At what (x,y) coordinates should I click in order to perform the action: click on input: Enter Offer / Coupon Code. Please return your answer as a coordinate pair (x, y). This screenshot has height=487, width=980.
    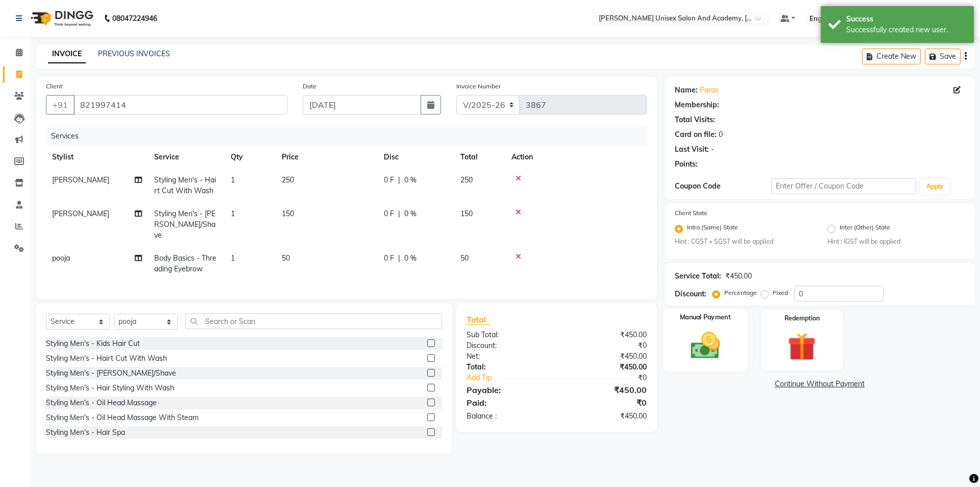
    Looking at the image, I should click on (843, 186).